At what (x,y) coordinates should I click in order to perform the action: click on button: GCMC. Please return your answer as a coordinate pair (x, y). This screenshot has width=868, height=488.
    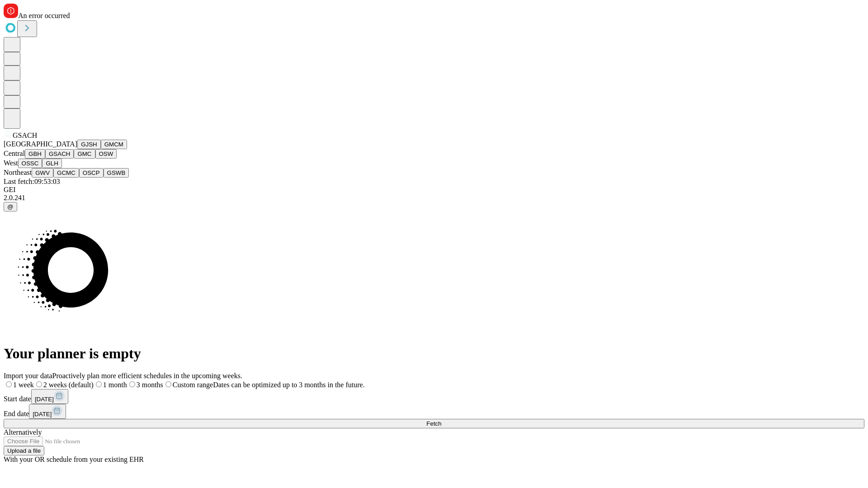
    Looking at the image, I should click on (66, 172).